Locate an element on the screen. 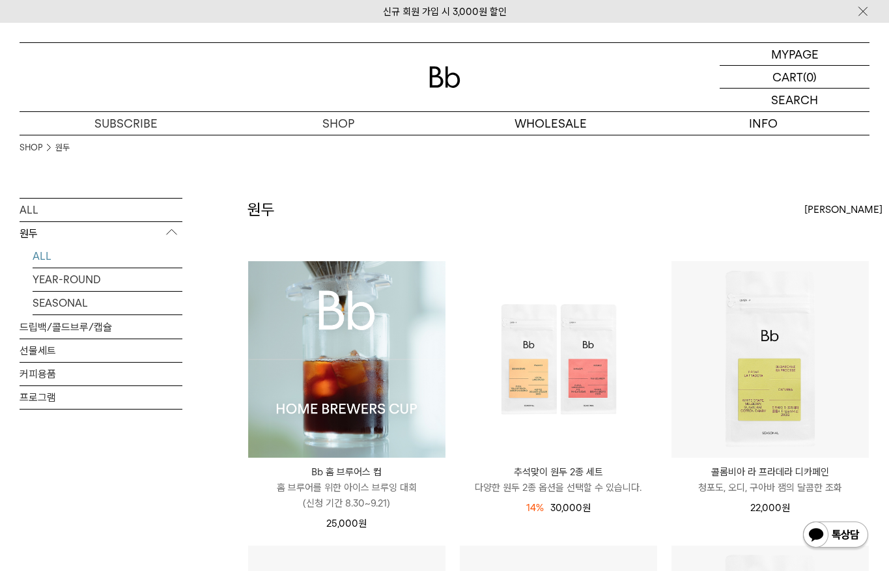 Image resolution: width=889 pixels, height=571 pixels. p: (0) is located at coordinates (810, 77).